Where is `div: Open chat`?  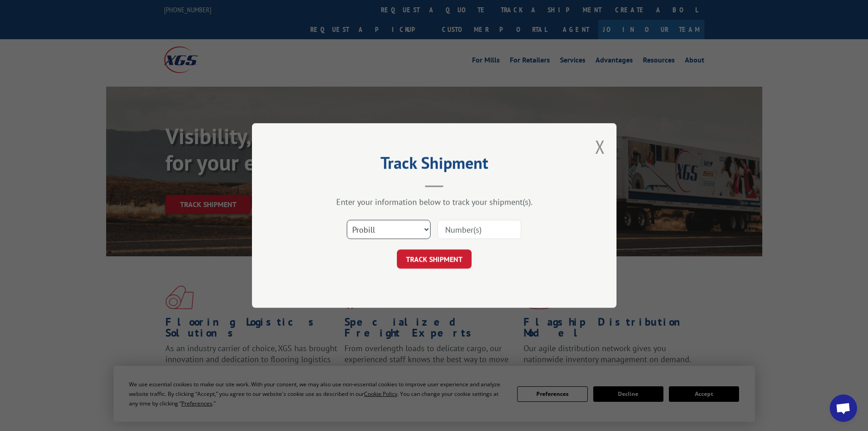 div: Open chat is located at coordinates (843, 408).